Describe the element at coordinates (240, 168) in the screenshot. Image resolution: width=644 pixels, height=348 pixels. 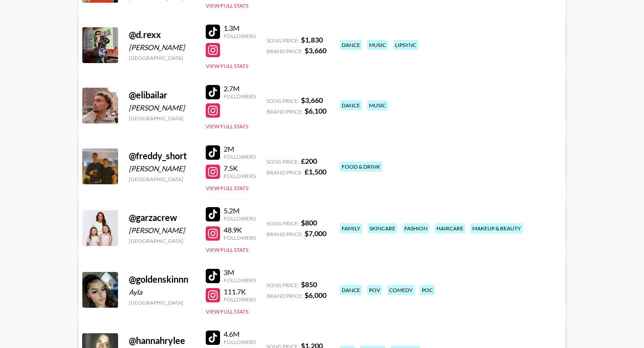
I see `div: 7.5K` at that location.